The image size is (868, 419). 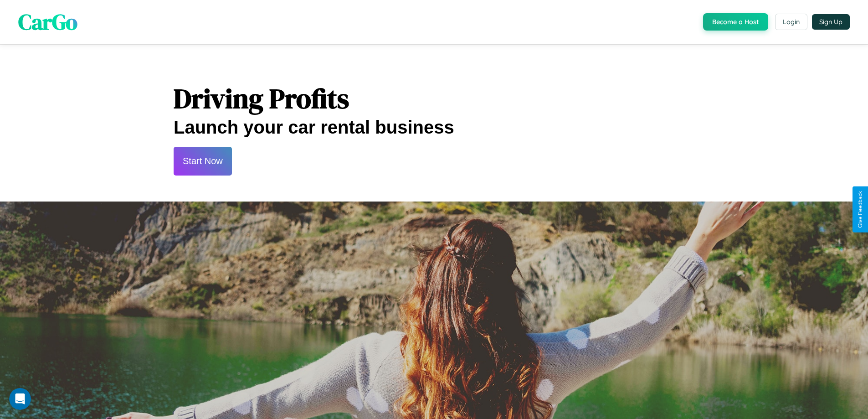 What do you see at coordinates (203, 161) in the screenshot?
I see `button: Start Now` at bounding box center [203, 161].